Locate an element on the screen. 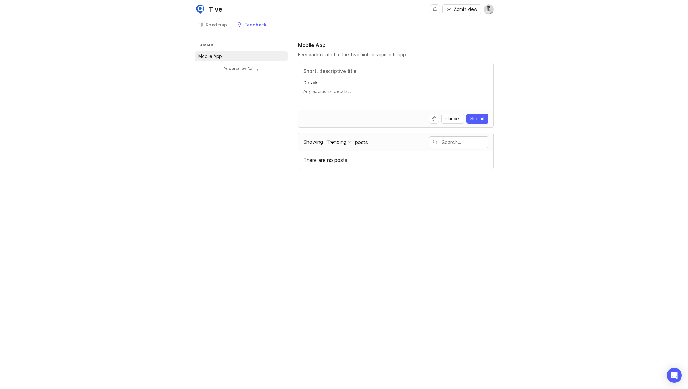 The width and height of the screenshot is (688, 389). button: Cancel is located at coordinates (452, 119).